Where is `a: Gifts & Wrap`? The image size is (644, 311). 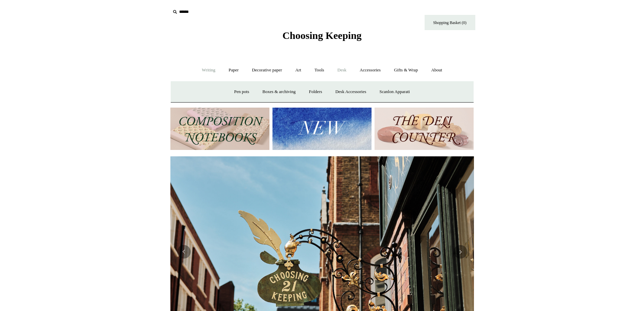
a: Gifts & Wrap is located at coordinates (405, 70).